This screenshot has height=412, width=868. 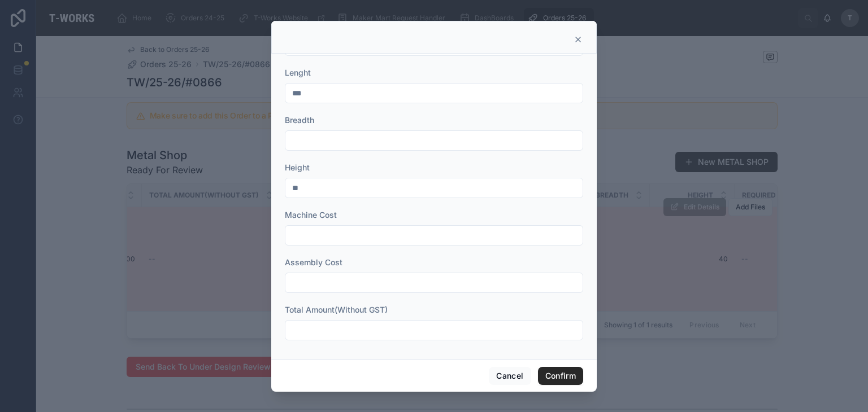 I want to click on span: Machine Cost, so click(x=311, y=215).